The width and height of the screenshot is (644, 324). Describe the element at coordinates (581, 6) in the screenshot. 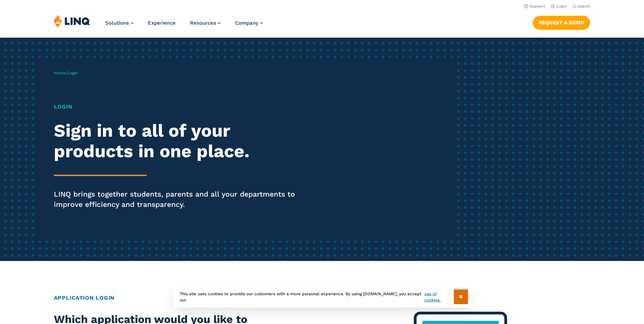

I see `button: Open Search Bar` at that location.